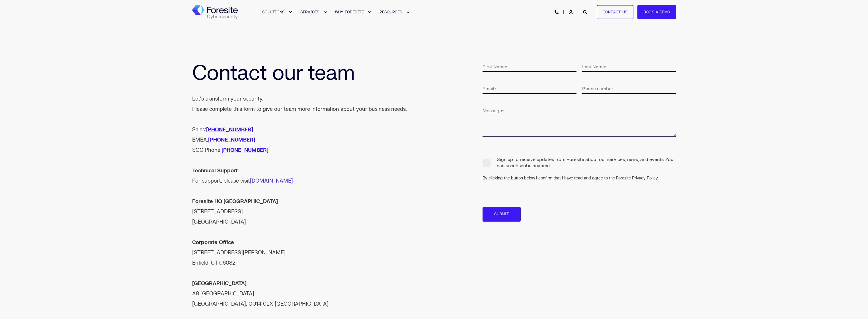  What do you see at coordinates (572, 12) in the screenshot?
I see `a: Login` at bounding box center [572, 12].